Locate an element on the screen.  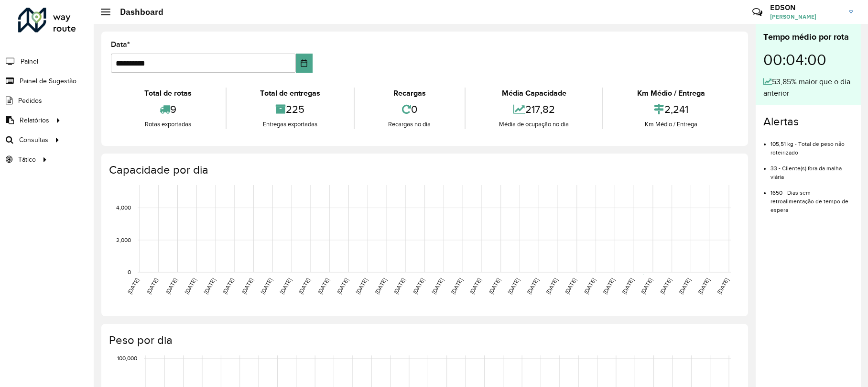
h4: Peso por dia is located at coordinates (424, 340).